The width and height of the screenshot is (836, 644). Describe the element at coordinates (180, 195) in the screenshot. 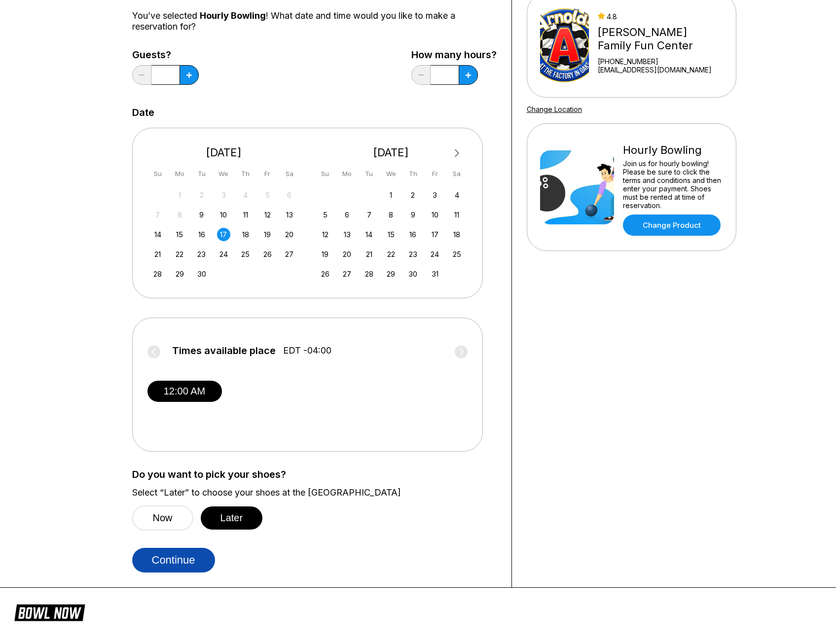

I see `div: Not available Monday, September 1st, 2025` at that location.